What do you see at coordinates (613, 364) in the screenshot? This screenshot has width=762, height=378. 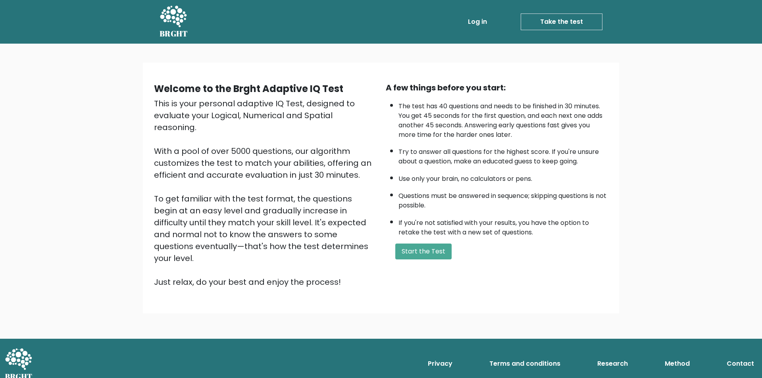 I see `a: Research` at bounding box center [613, 364].